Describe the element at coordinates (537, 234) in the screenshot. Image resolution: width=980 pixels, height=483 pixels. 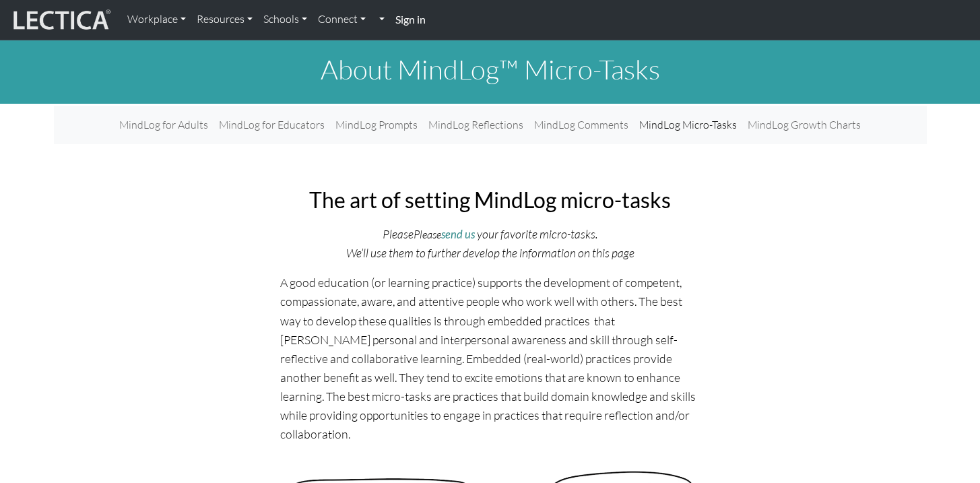
I see `i: your favorite micro-tasks.` at that location.